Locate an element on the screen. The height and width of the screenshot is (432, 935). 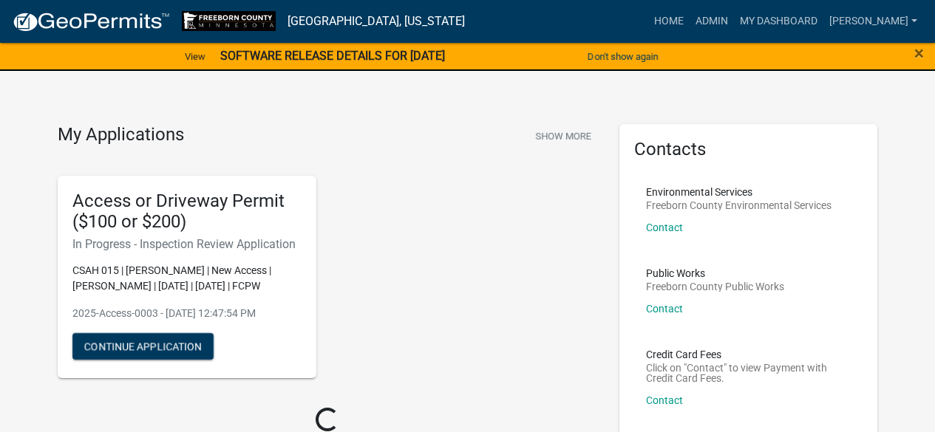
h5: Access or Driveway Permit ($100 or $200) is located at coordinates (187, 212).